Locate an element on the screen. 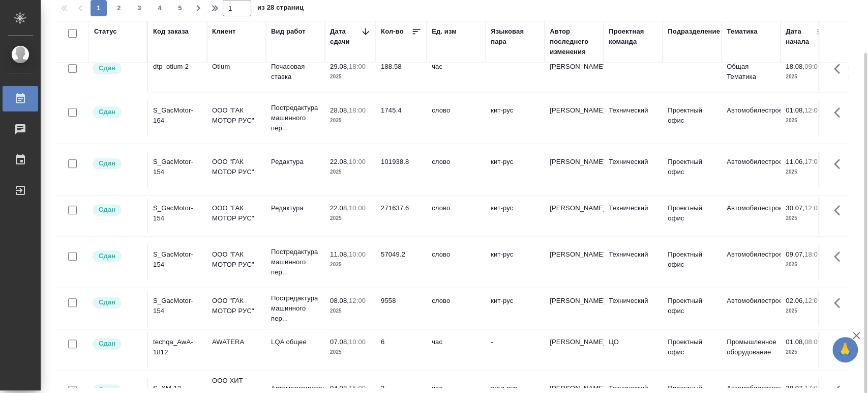 The height and width of the screenshot is (393, 868). p: 04.08, is located at coordinates (339, 388).